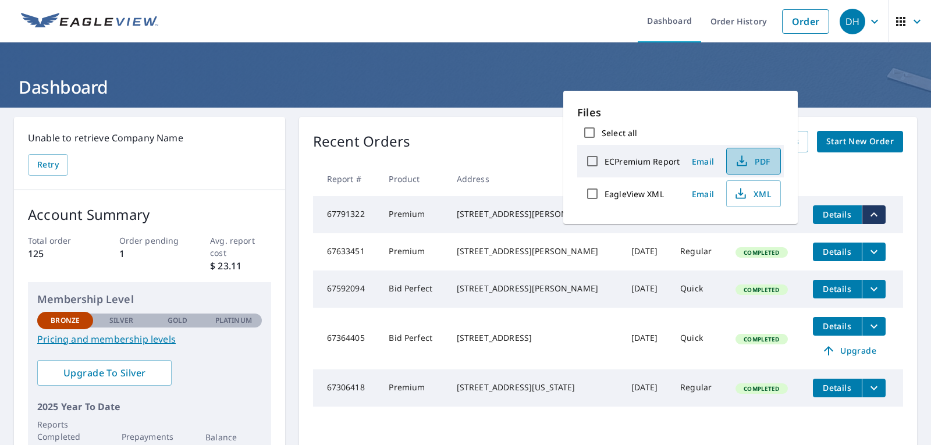  Describe the element at coordinates (873, 326) in the screenshot. I see `button: filesDropdownBtn-67364405` at that location.